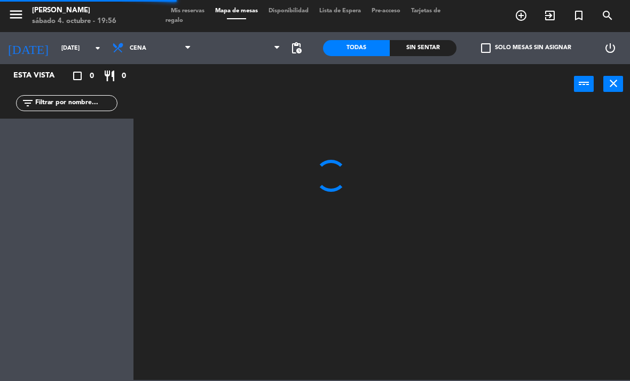 This screenshot has width=630, height=381. I want to click on button: menu, so click(16, 16).